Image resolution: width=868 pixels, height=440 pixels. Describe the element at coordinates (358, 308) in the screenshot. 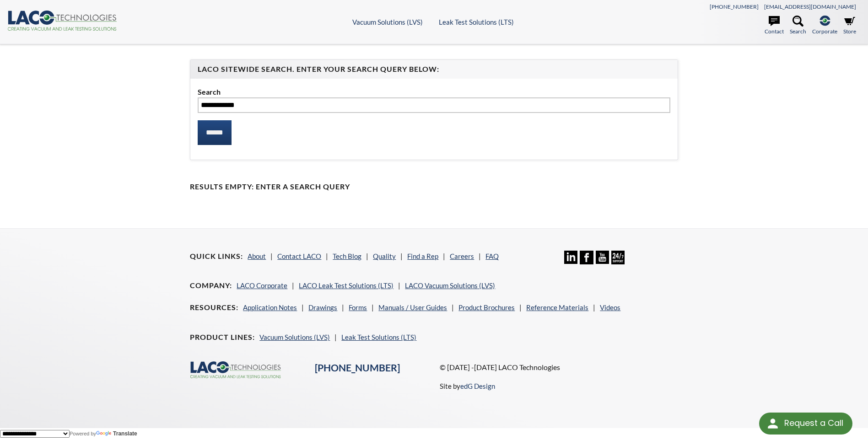

I see `a: Forms` at that location.